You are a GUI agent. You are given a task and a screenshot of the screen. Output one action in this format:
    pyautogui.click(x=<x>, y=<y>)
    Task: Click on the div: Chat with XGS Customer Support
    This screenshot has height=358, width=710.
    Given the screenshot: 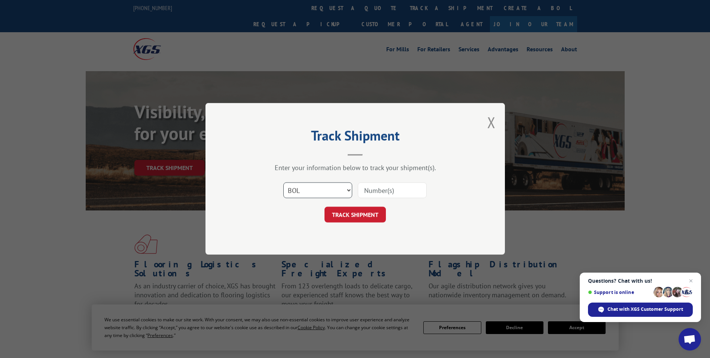 What is the action you would take?
    pyautogui.click(x=640, y=310)
    